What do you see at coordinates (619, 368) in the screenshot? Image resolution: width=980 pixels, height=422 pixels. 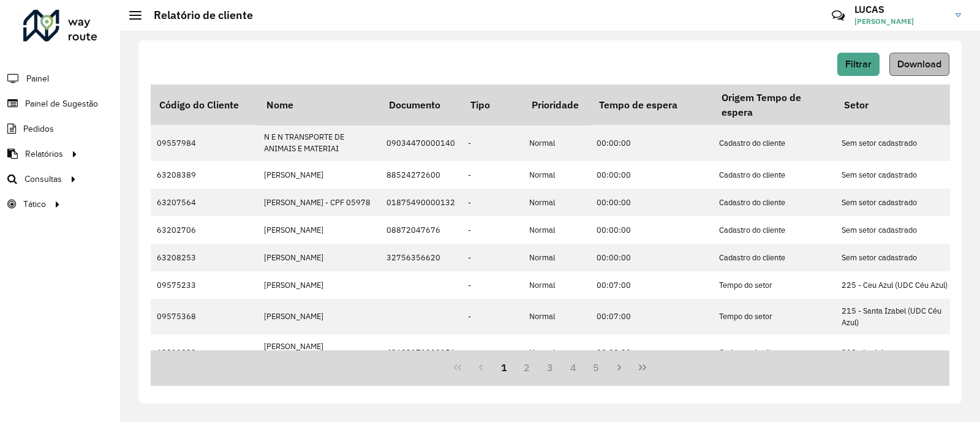 I see `button: Next Page` at bounding box center [619, 368].